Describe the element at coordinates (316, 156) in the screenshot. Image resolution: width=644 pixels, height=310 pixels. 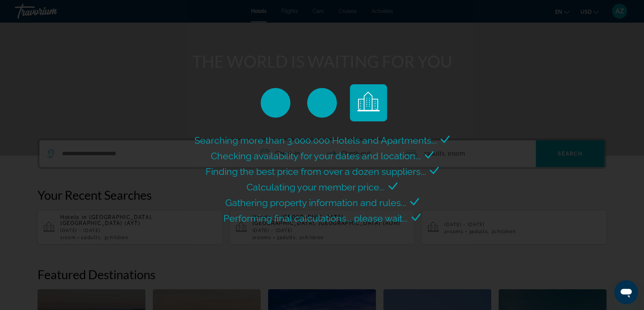
I see `span: Checking availability for your dates and location...` at that location.